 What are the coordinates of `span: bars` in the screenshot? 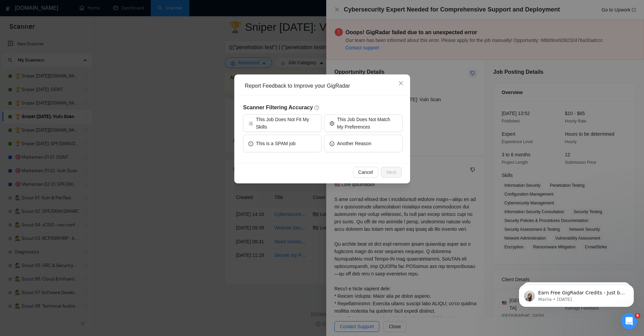 It's located at (251, 123).